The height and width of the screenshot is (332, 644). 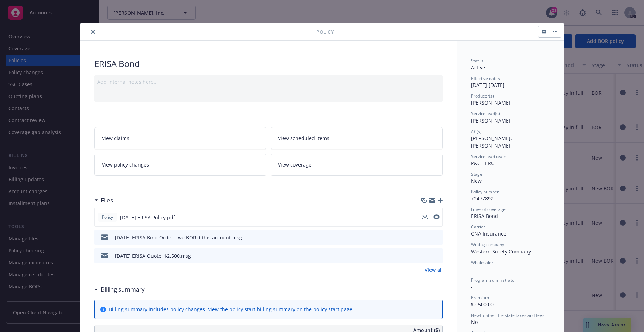 I want to click on div: Add internal notes here..., so click(x=269, y=81).